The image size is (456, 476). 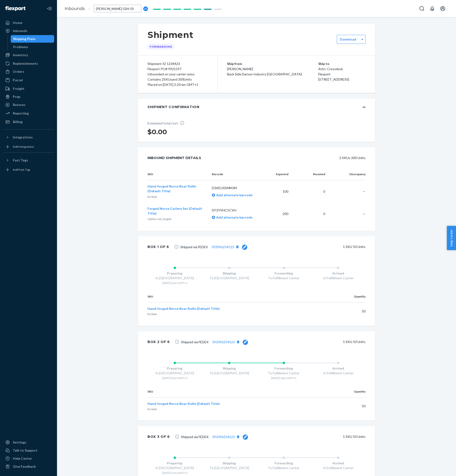 What do you see at coordinates (178, 74) in the screenshot?
I see `div: Inbounded on your carrier rates` at bounding box center [178, 74].